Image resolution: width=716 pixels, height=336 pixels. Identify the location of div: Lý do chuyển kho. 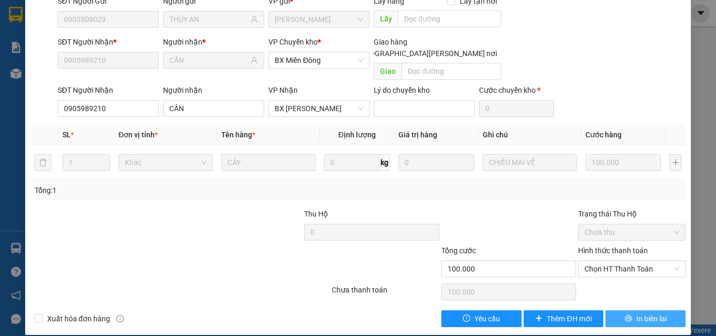
(424, 90).